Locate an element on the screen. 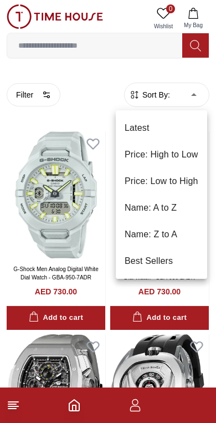 The width and height of the screenshot is (216, 423). li: Best Sellers is located at coordinates (161, 261).